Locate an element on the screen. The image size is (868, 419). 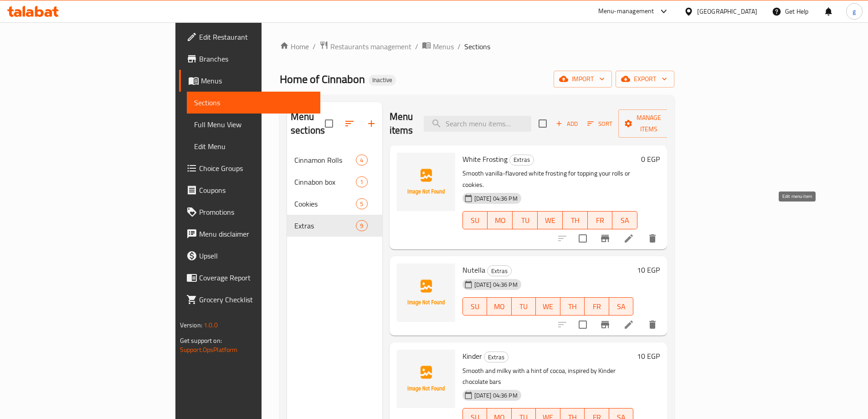
span: 1.0.0 is located at coordinates (210, 325).